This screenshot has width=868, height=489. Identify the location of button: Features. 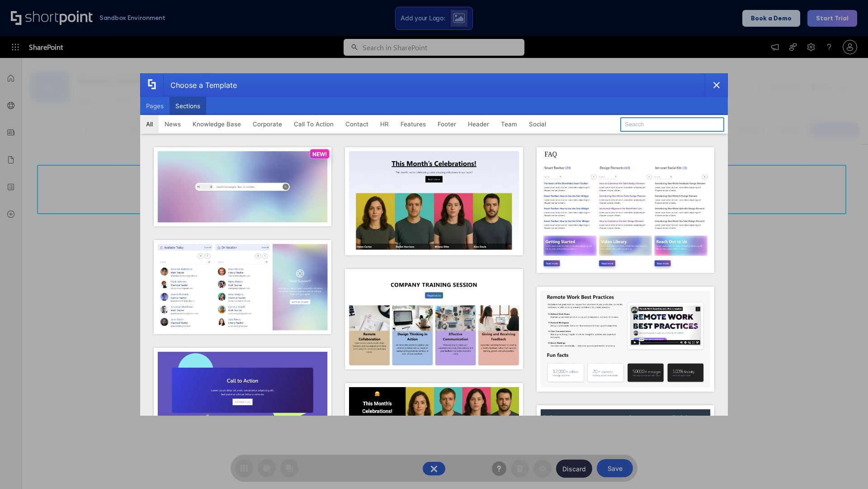
(413, 124).